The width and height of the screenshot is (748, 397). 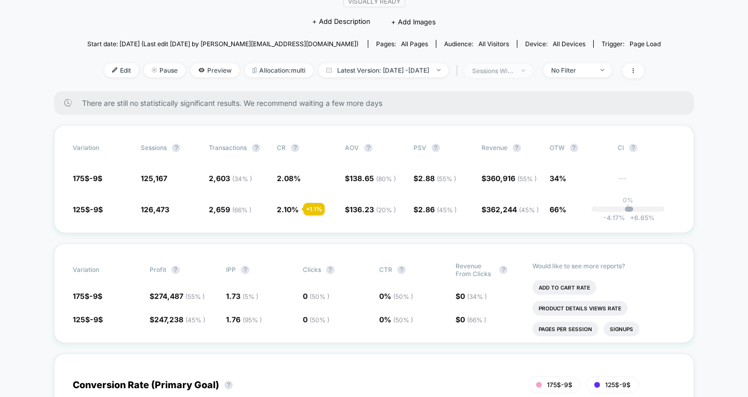 I want to click on span: 1.76, so click(x=244, y=319).